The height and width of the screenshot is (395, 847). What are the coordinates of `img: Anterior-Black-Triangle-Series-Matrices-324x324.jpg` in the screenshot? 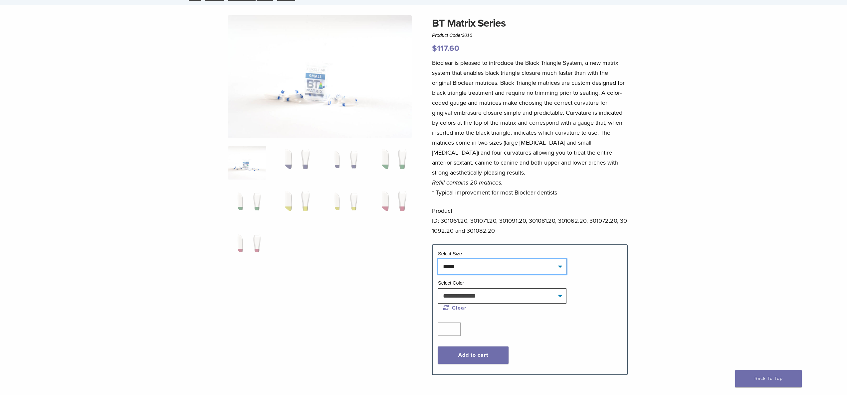 It's located at (247, 163).